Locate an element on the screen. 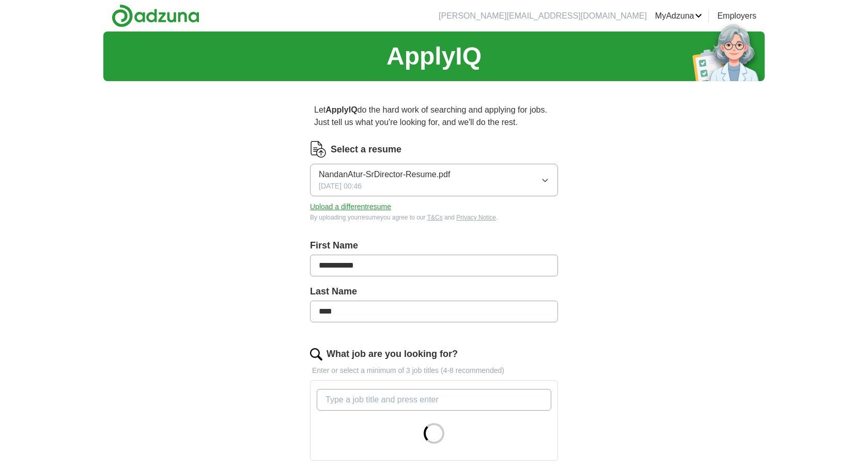  a: Employers is located at coordinates (737, 16).